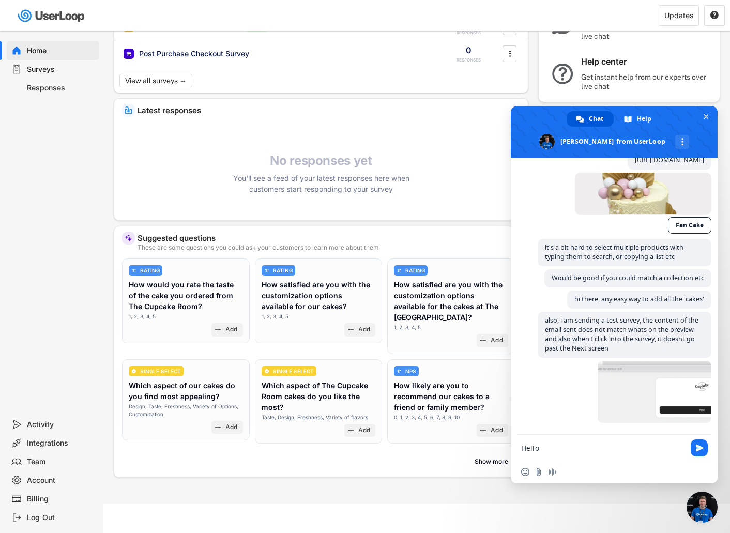 This screenshot has width=730, height=533. I want to click on div: Post Purchase Checkout Survey, so click(194, 54).